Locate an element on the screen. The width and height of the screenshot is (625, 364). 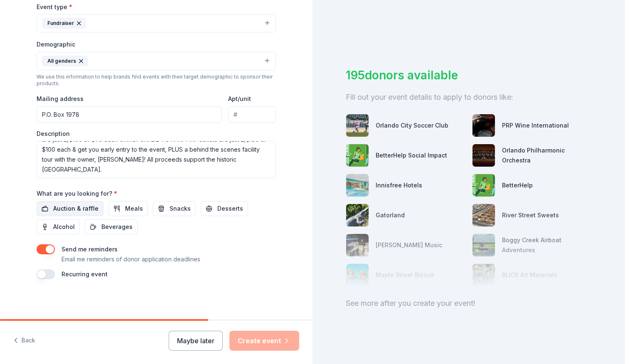
img: photo for Innisfree Hotels is located at coordinates (357, 185).